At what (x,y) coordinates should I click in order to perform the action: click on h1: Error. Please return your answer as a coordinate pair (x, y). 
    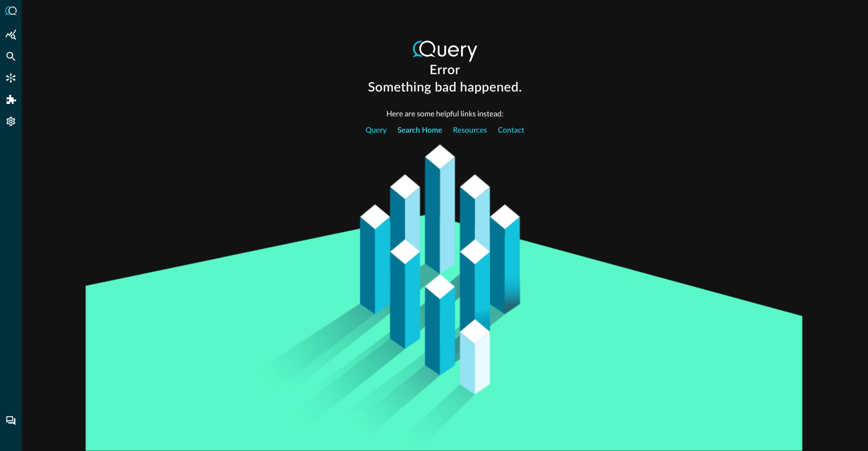
    Looking at the image, I should click on (445, 70).